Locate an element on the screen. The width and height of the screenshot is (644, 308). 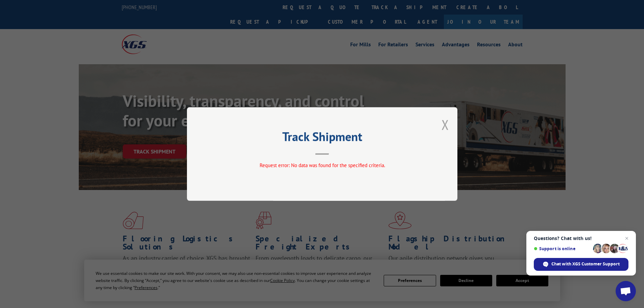
span: Request error: No data was found for the specified criteria. is located at coordinates (322, 165).